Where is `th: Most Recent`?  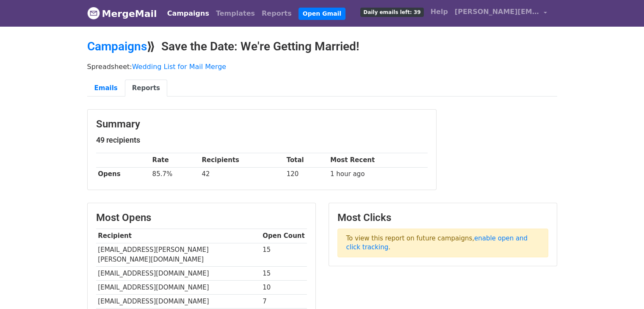
th: Most Recent is located at coordinates (377, 160).